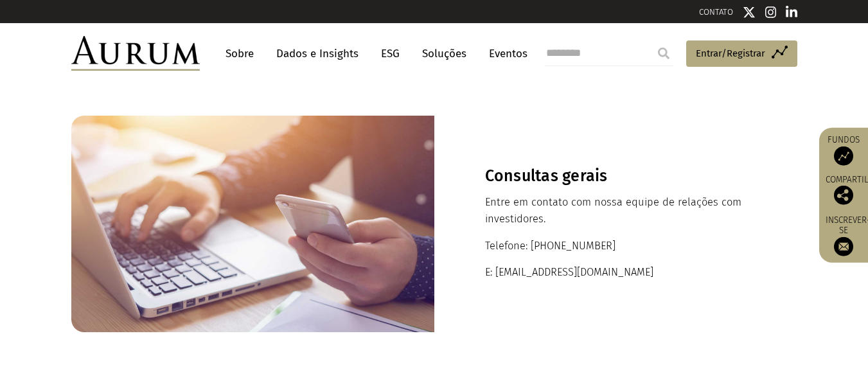 This screenshot has height=390, width=868. What do you see at coordinates (505, 53) in the screenshot?
I see `a: Eventos` at bounding box center [505, 53].